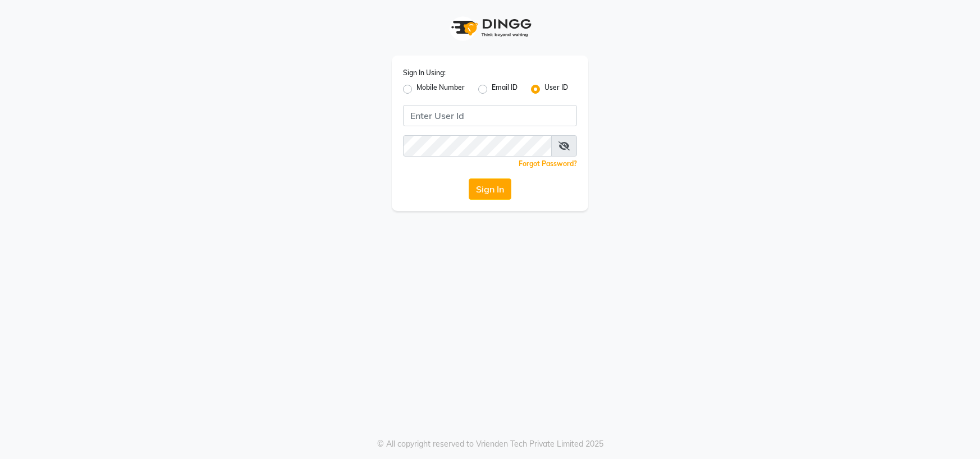  I want to click on label: Sign In Using:, so click(424, 73).